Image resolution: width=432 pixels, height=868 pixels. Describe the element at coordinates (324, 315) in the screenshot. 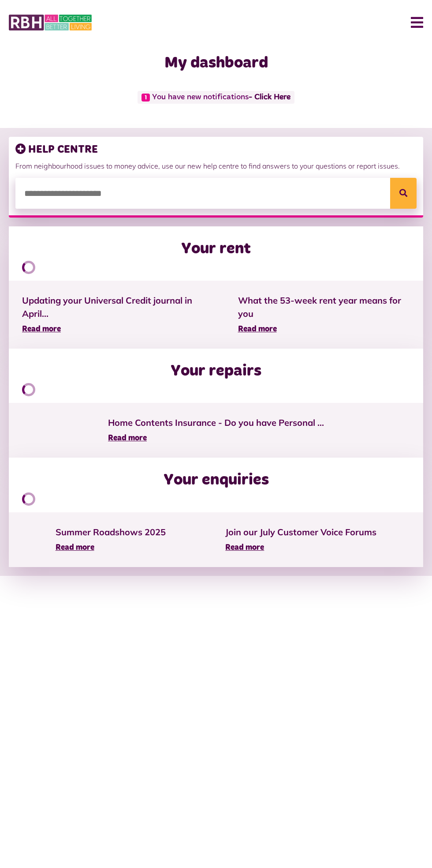

I see `a: What the 53-week rent year means for you Read more` at that location.